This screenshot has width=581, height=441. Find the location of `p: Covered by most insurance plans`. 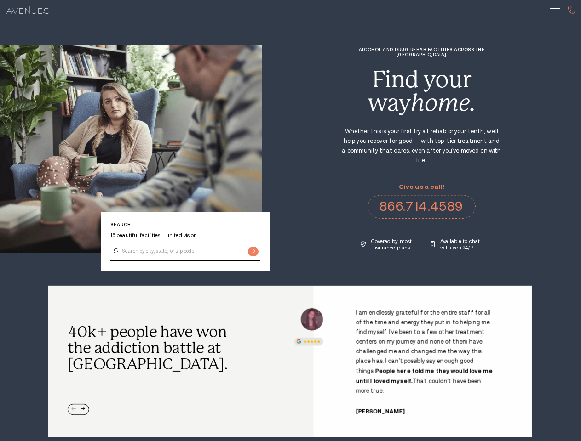

p: Covered by most insurance plans is located at coordinates (392, 245).